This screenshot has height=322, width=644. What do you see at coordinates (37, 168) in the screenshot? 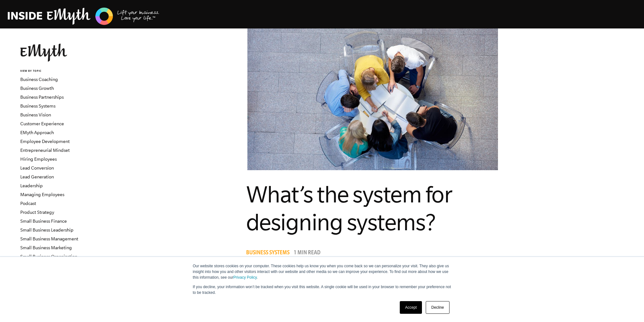
I see `a: Lead Conversion` at bounding box center [37, 168].